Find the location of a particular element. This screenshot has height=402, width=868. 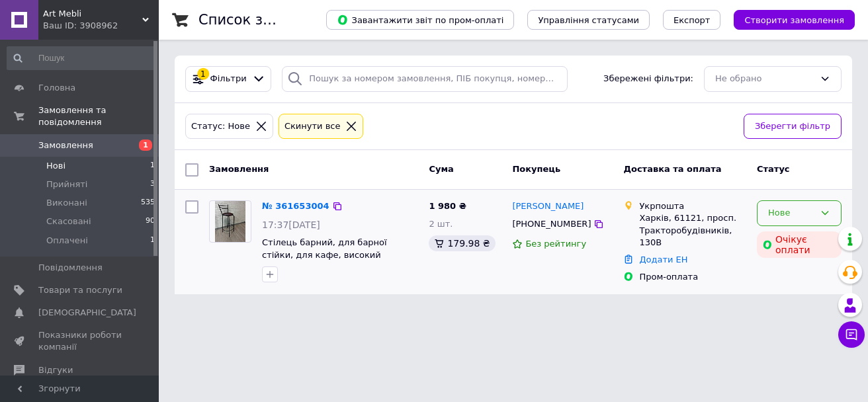

button: Чат з покупцем is located at coordinates (852, 335).